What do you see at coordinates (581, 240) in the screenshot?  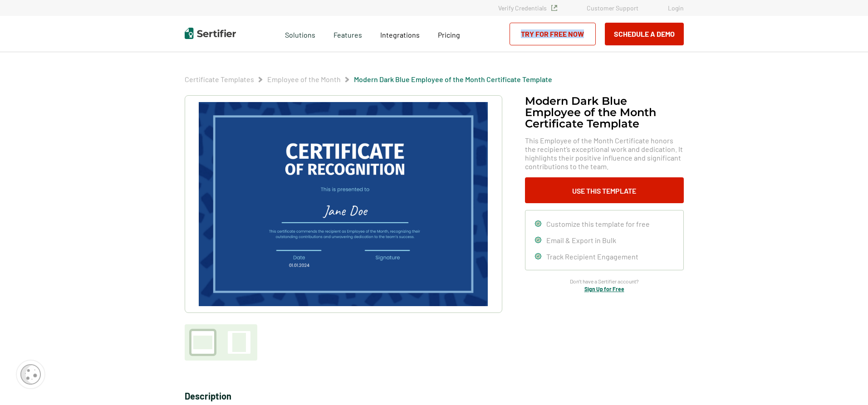 I see `span: Email & Export in Bulk` at bounding box center [581, 240].